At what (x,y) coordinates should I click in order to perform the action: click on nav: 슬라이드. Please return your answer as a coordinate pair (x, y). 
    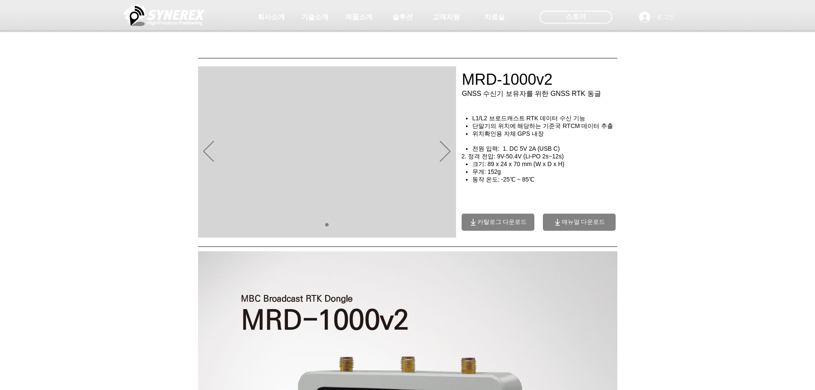
    Looking at the image, I should click on (327, 225).